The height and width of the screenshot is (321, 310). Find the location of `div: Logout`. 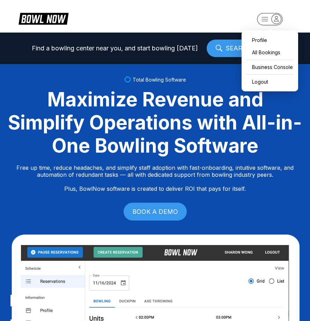

div: Logout is located at coordinates (270, 81).